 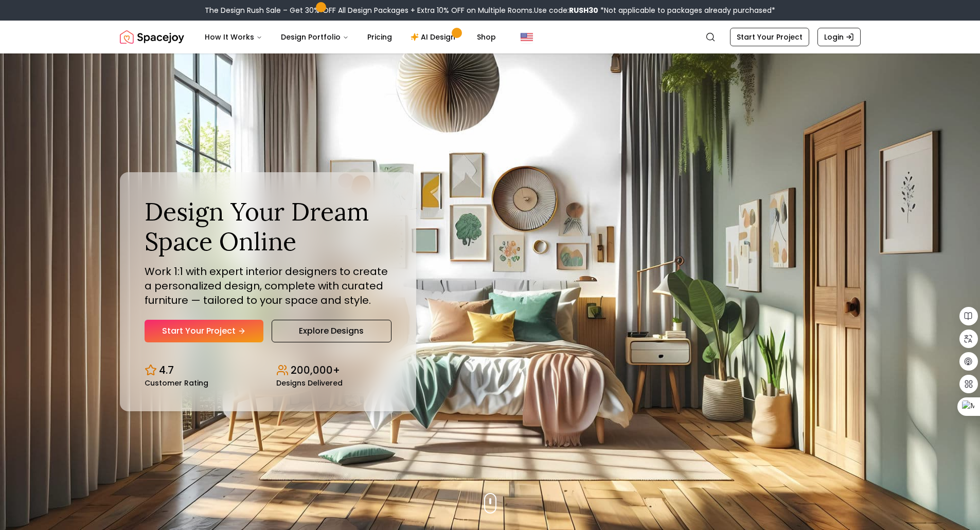 I want to click on div: The Design Rush Sale – Get 30% OFF All Design Packages + Extra 10% OFF on Multiple Rooms., so click(x=490, y=10).